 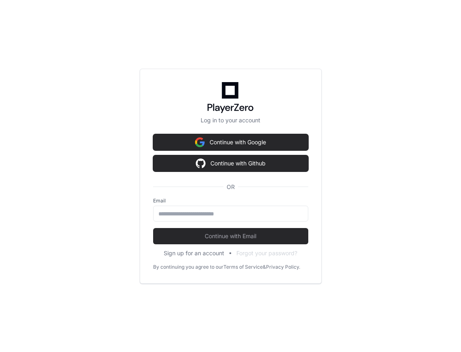 I want to click on a: Terms of Service, so click(x=243, y=267).